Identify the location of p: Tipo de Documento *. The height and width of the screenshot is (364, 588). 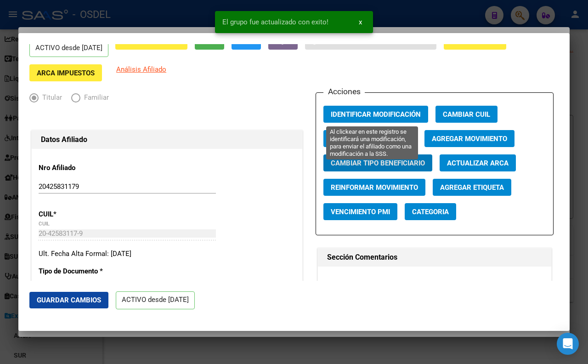
(77, 271).